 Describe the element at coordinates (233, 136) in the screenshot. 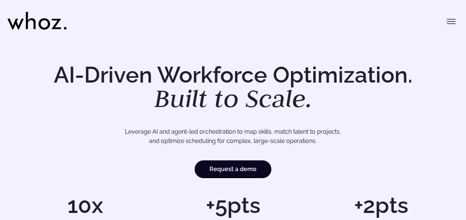

I see `p: Leverage AI and agent-led orchestration to map skills, match talent to projects, and optimize sch...` at that location.